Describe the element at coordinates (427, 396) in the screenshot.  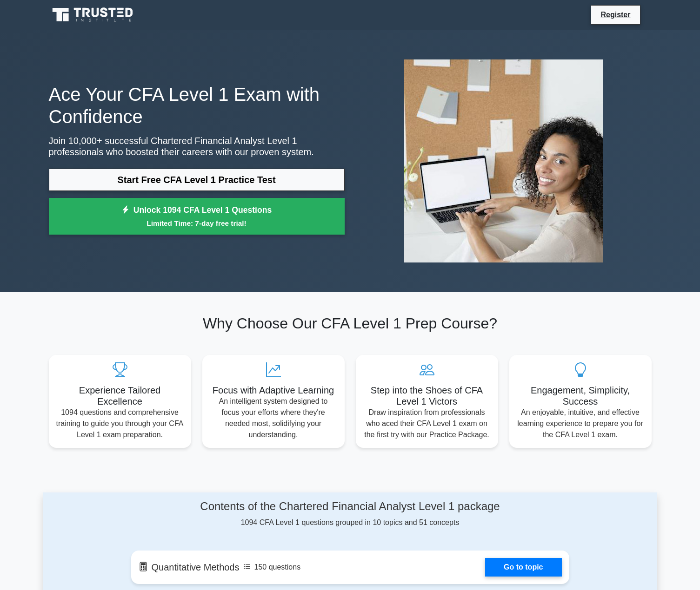
I see `h5: Step into the Shoes of CFA Level 1 Victors` at that location.